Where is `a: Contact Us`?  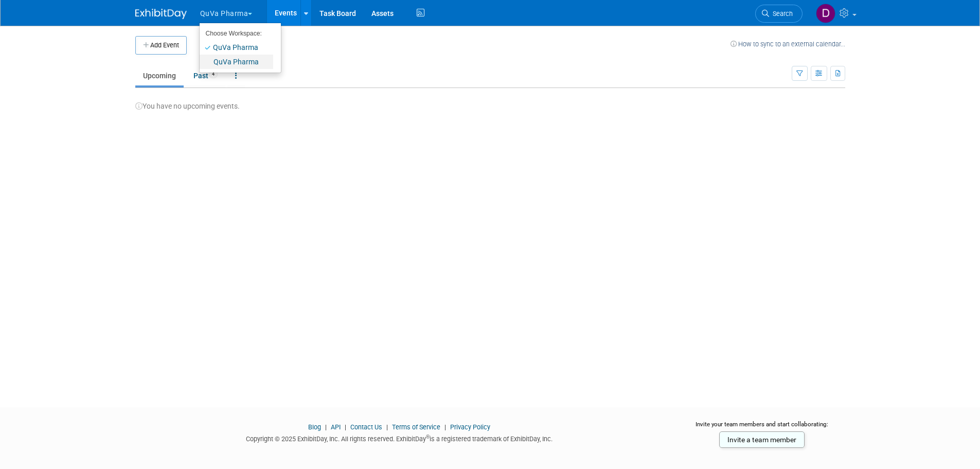
a: Contact Us is located at coordinates (367, 426).